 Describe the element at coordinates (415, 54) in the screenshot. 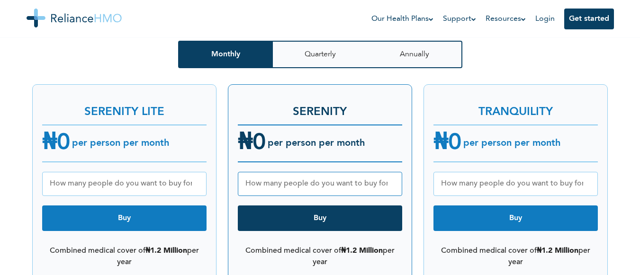

I see `button: Annually` at that location.